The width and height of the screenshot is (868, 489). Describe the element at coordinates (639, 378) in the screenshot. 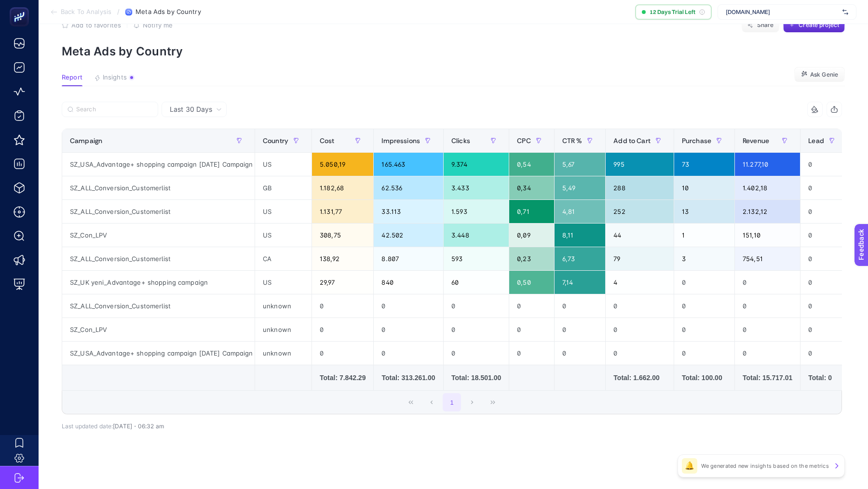

I see `div: Total: 1.662.00` at that location.